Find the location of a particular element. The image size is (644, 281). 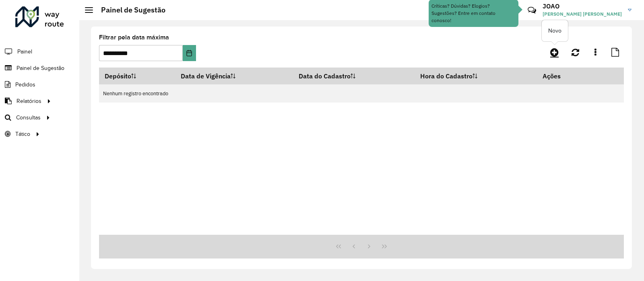

th: Hora do Cadastro is located at coordinates (475, 76).